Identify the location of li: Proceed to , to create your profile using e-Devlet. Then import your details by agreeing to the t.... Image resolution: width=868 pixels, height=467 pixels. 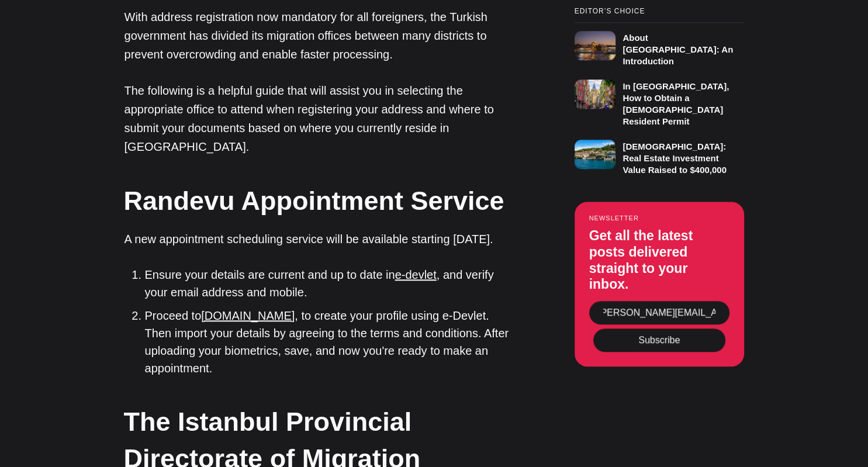
(330, 342).